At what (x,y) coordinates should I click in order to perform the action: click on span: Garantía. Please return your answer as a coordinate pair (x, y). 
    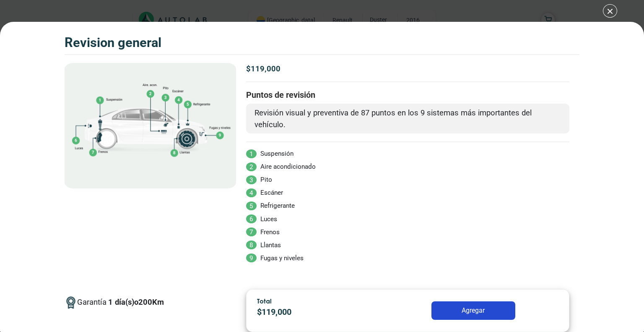
    Looking at the image, I should click on (120, 305).